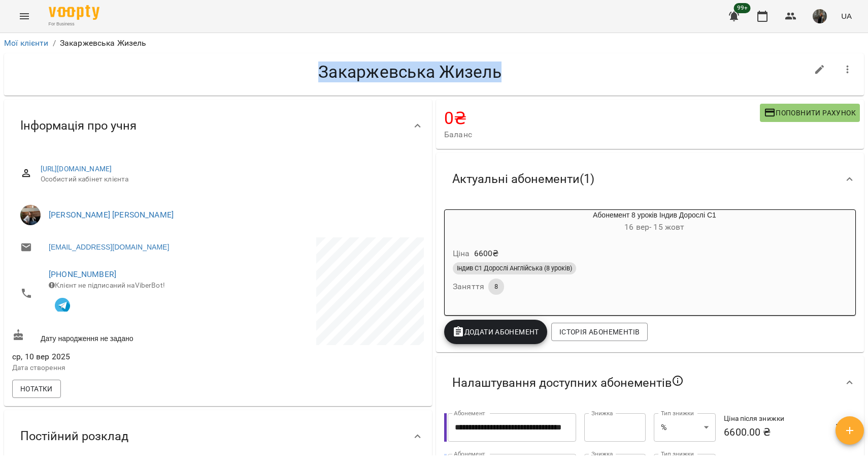  Describe the element at coordinates (25, 16) in the screenshot. I see `button: Menu` at that location.